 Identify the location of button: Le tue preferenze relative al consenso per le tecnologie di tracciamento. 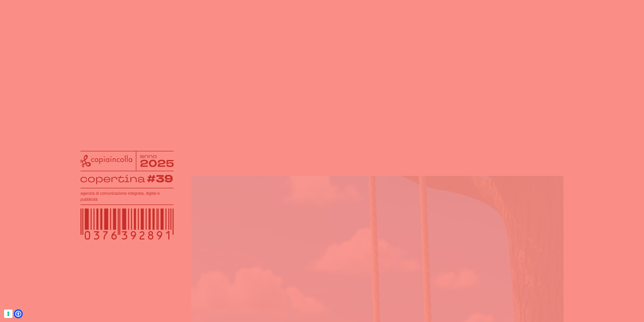
(8, 314).